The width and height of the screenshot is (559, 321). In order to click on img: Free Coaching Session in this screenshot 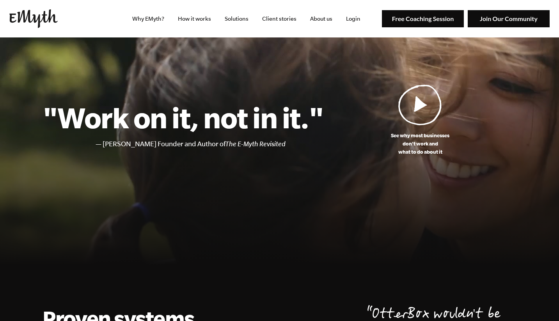, I will do `click(423, 19)`.